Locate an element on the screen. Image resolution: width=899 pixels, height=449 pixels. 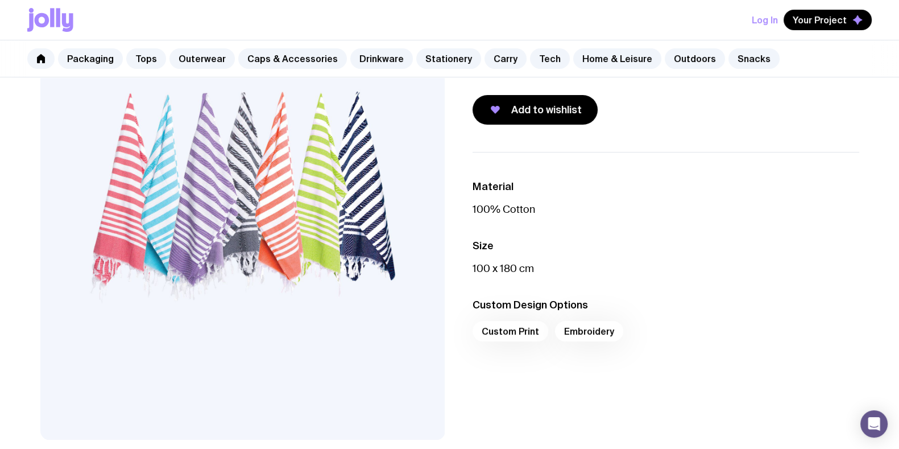
a: Tech is located at coordinates (550, 59).